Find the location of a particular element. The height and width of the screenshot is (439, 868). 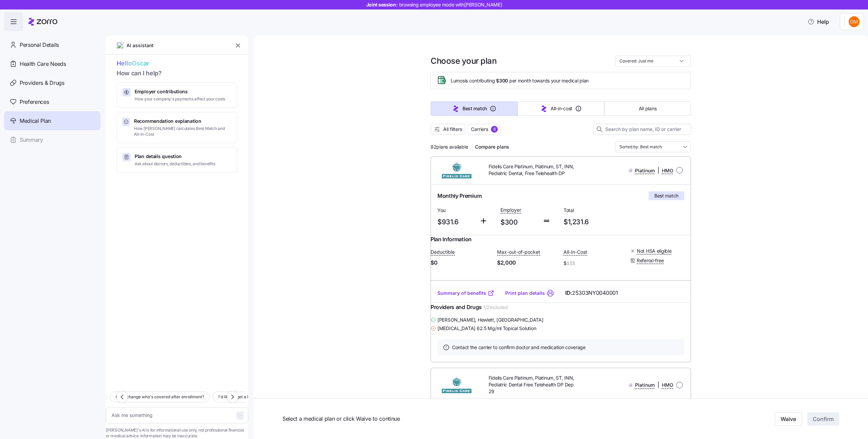

span: Personal Details is located at coordinates (39, 44).